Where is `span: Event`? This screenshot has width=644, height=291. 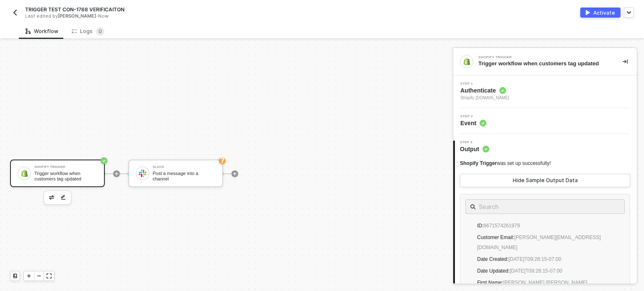 span: Event is located at coordinates (473, 123).